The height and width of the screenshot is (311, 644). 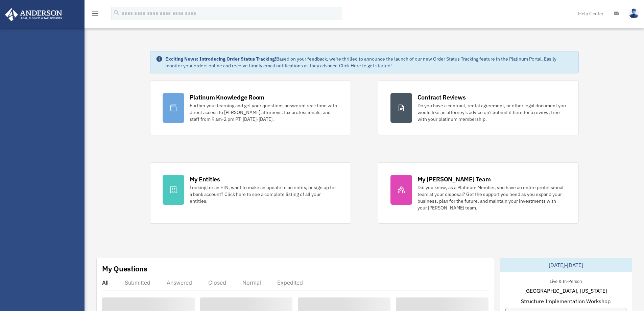 What do you see at coordinates (566, 301) in the screenshot?
I see `span: Structure Implementation Workshop` at bounding box center [566, 301].